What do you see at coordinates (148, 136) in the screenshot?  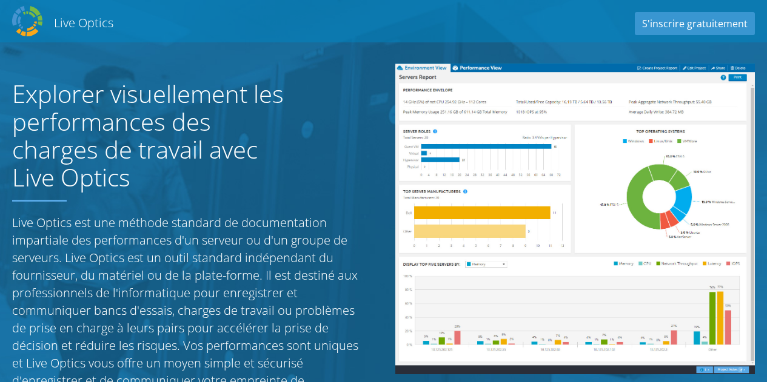 I see `h1: Explorer visuellement les performances des charges de travail avec Live Optics` at bounding box center [148, 136].